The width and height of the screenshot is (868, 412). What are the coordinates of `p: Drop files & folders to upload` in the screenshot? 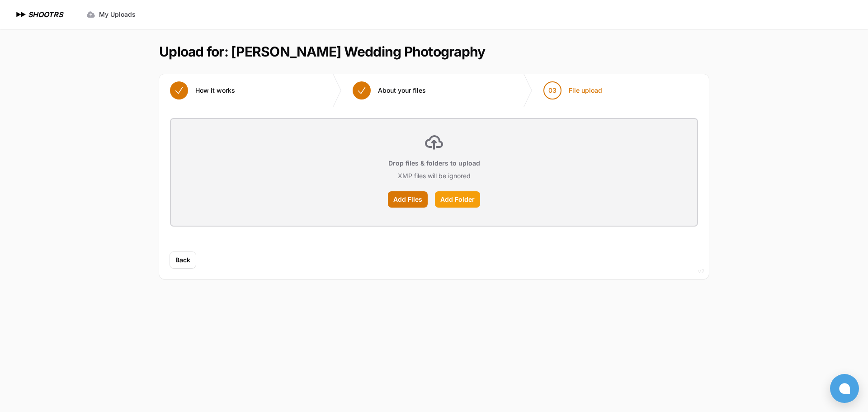 It's located at (434, 163).